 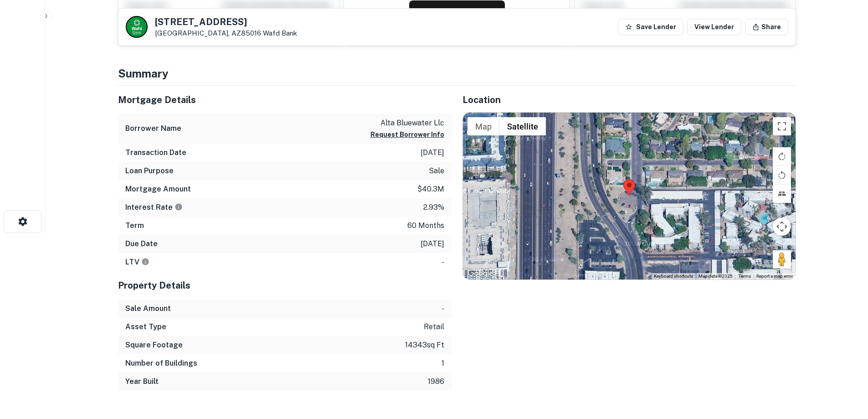 I want to click on p: $40.3m, so click(x=430, y=189).